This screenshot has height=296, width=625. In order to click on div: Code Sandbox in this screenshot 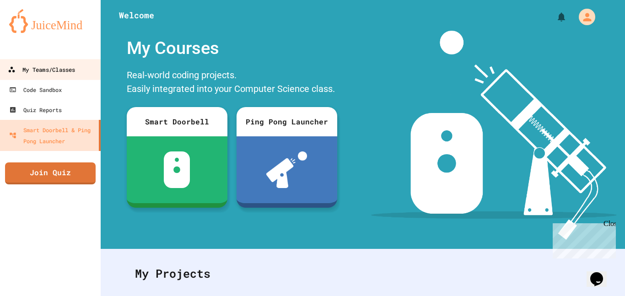, I will do `click(35, 90)`.